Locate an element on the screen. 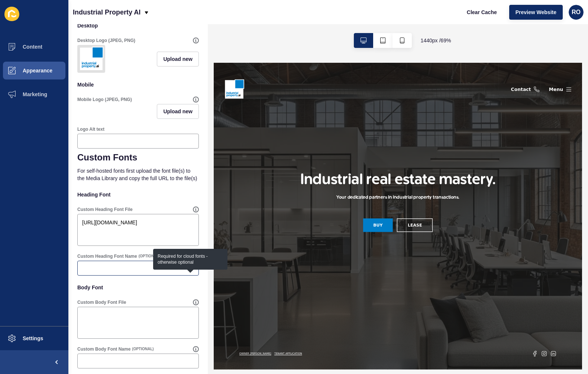 The height and width of the screenshot is (374, 588). span: Preview Website is located at coordinates (536, 13).